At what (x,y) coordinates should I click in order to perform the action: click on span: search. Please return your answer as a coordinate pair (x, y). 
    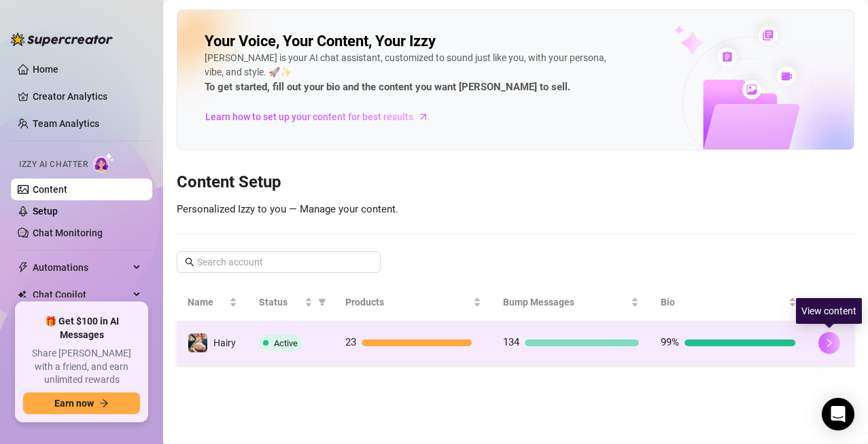
    Looking at the image, I should click on (190, 262).